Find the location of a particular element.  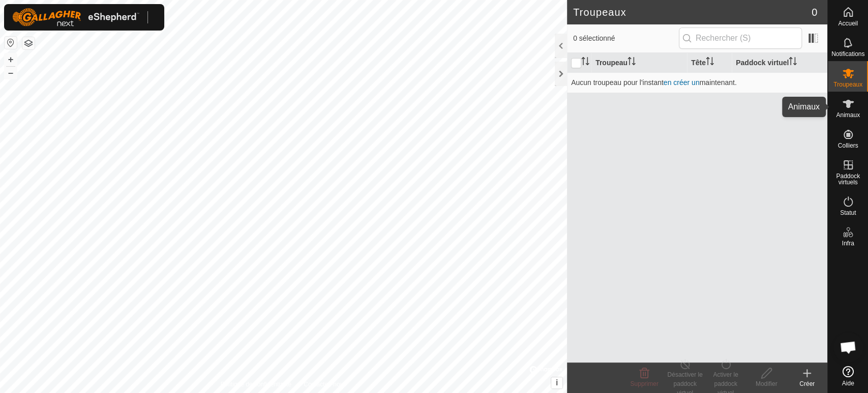

th: Troupeau is located at coordinates (640, 63).